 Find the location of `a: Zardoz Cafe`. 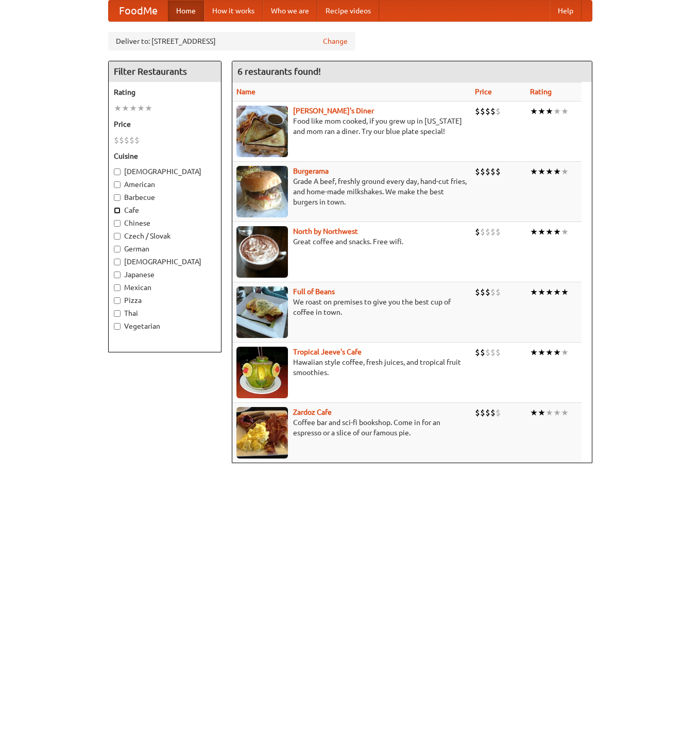

a: Zardoz Cafe is located at coordinates (313, 412).